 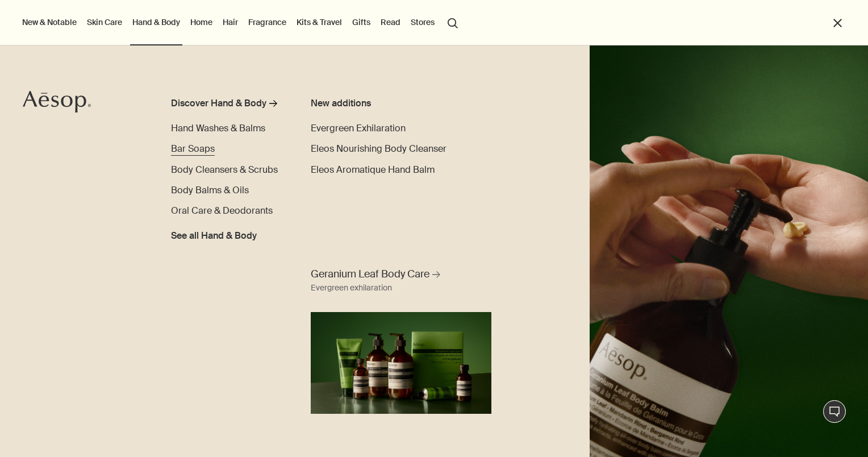 What do you see at coordinates (838, 23) in the screenshot?
I see `button: Close the Menu` at bounding box center [838, 23].